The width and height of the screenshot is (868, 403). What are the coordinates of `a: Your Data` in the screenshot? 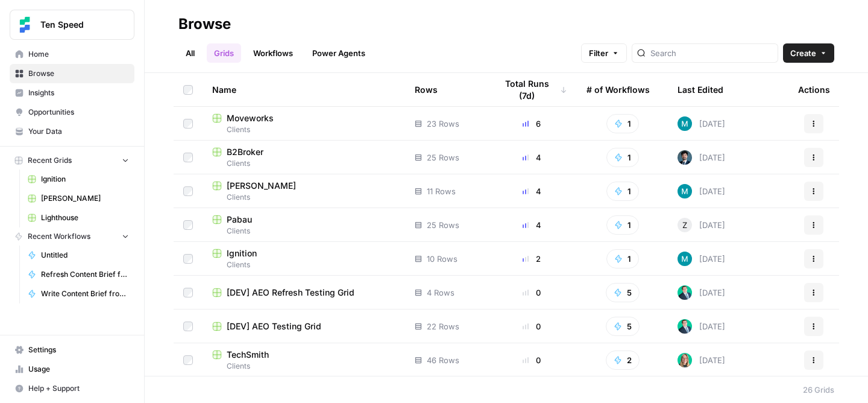 It's located at (72, 132).